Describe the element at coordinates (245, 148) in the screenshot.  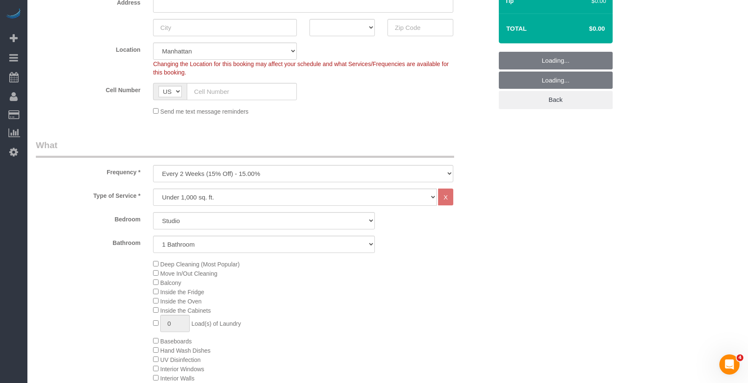
I see `legend: What` at that location.